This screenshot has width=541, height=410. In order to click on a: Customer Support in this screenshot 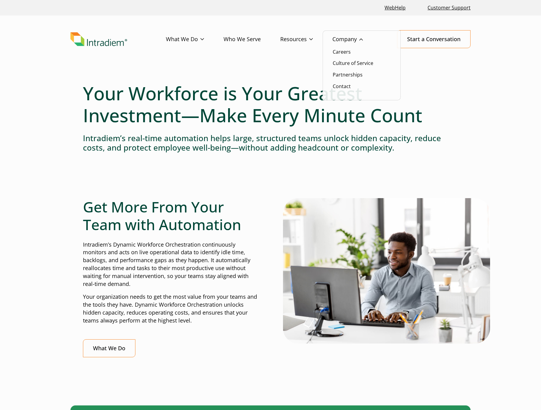, I will do `click(449, 8)`.